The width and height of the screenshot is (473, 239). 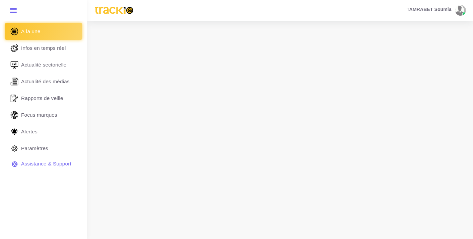 I want to click on a: Paramètres, so click(x=43, y=149).